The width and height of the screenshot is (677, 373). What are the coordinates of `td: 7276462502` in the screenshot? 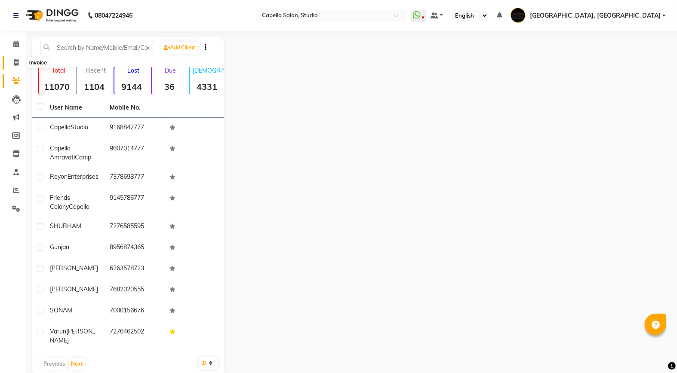 It's located at (134, 336).